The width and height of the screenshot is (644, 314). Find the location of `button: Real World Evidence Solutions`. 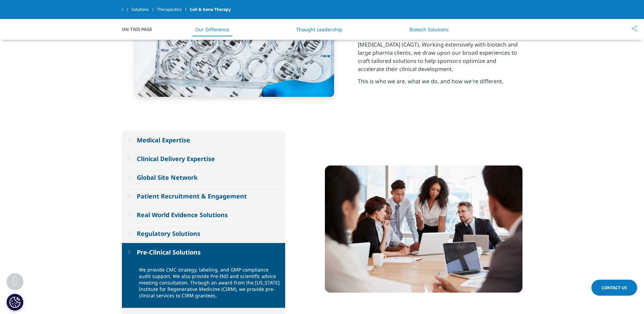

button: Real World Evidence Solutions is located at coordinates (203, 215).